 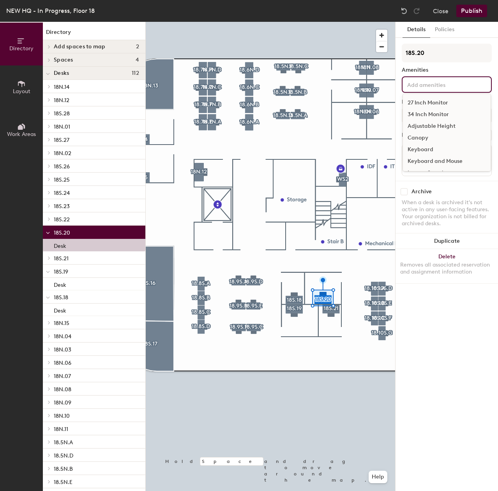 What do you see at coordinates (62, 219) in the screenshot?
I see `span: 18S.22` at bounding box center [62, 219].